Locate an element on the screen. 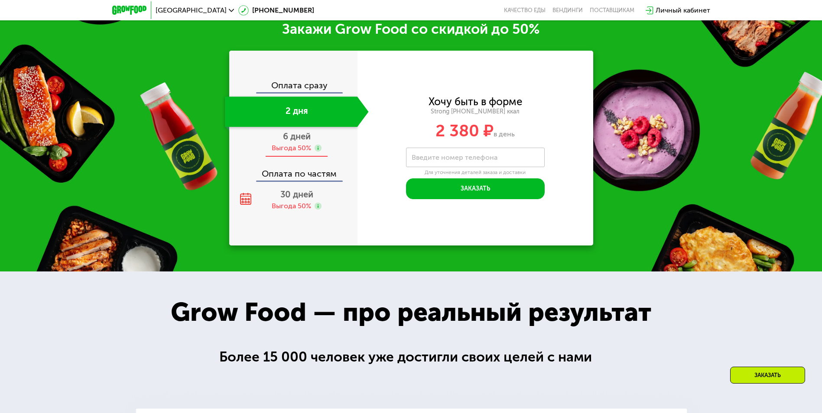 The width and height of the screenshot is (822, 413). label: Введите номер телефона is located at coordinates (454, 157).